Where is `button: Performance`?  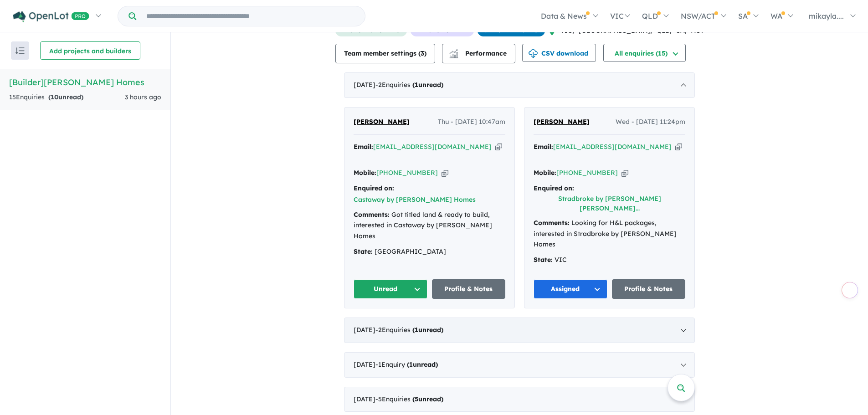 button: Performance is located at coordinates (478, 53).